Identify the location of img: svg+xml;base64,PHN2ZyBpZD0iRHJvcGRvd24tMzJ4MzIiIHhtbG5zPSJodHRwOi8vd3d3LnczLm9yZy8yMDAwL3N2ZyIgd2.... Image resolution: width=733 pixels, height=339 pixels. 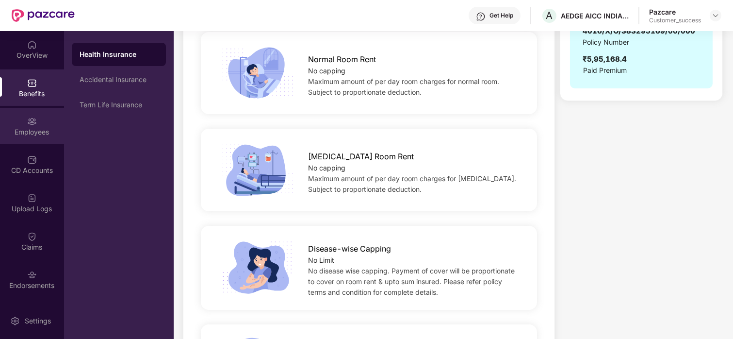
(715, 16).